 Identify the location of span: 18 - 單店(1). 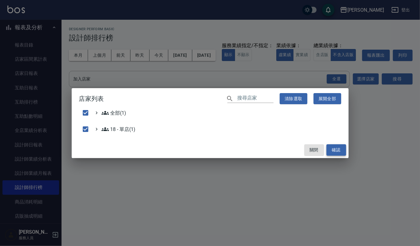
(118, 129).